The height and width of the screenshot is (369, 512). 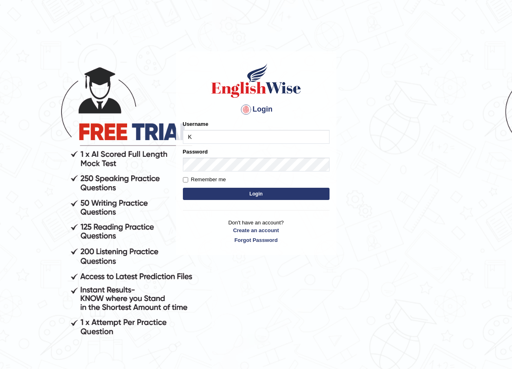 I want to click on label: Username, so click(x=196, y=124).